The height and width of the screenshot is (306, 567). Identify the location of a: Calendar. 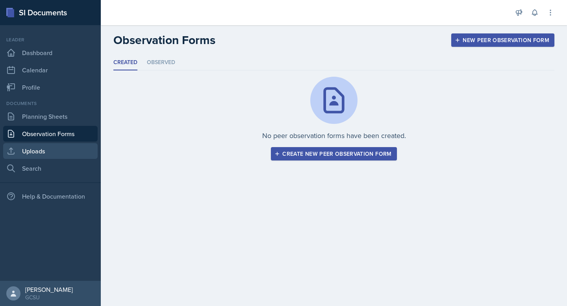
(50, 70).